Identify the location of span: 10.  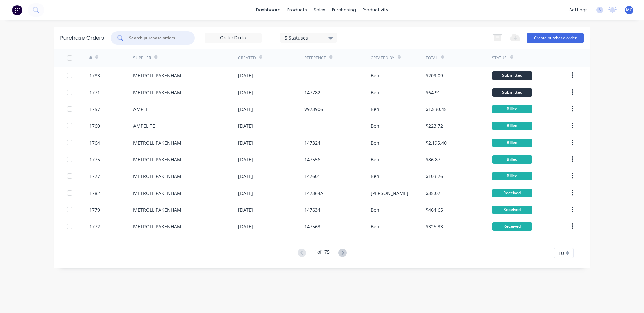
(561, 253).